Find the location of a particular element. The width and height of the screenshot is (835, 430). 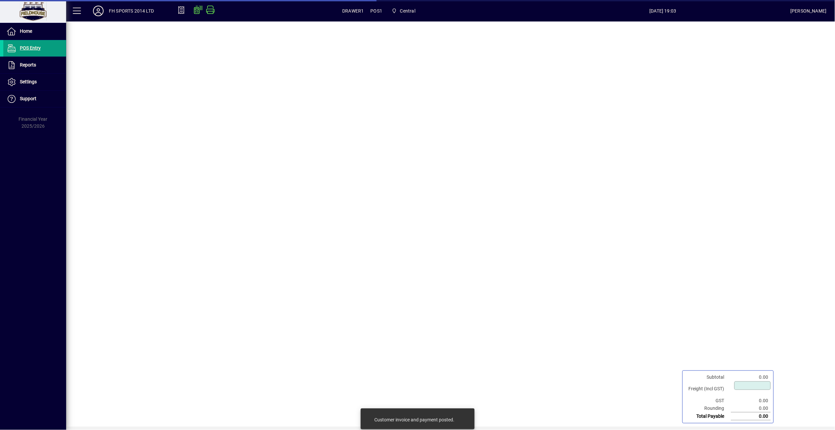

div: FH SPORTS 2014 LTD is located at coordinates (131, 11).